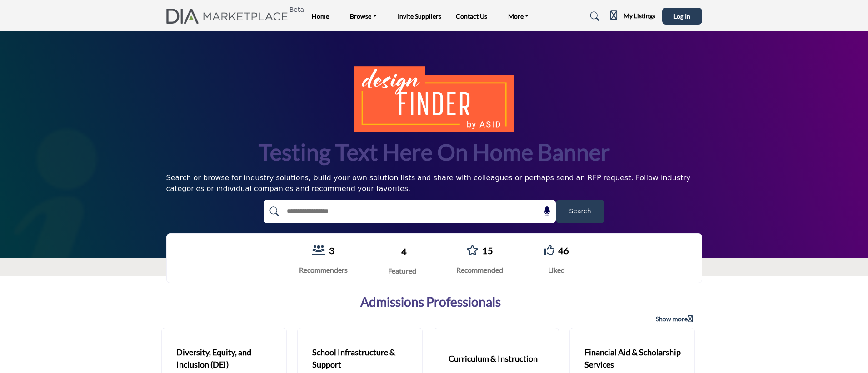  What do you see at coordinates (593, 16) in the screenshot?
I see `a: Search` at bounding box center [593, 16].